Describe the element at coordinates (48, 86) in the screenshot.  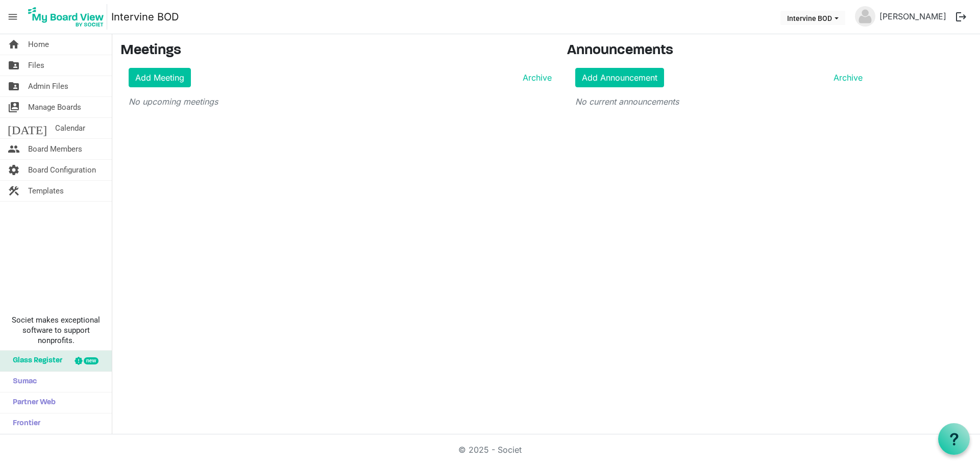
I see `span: Admin Files` at that location.